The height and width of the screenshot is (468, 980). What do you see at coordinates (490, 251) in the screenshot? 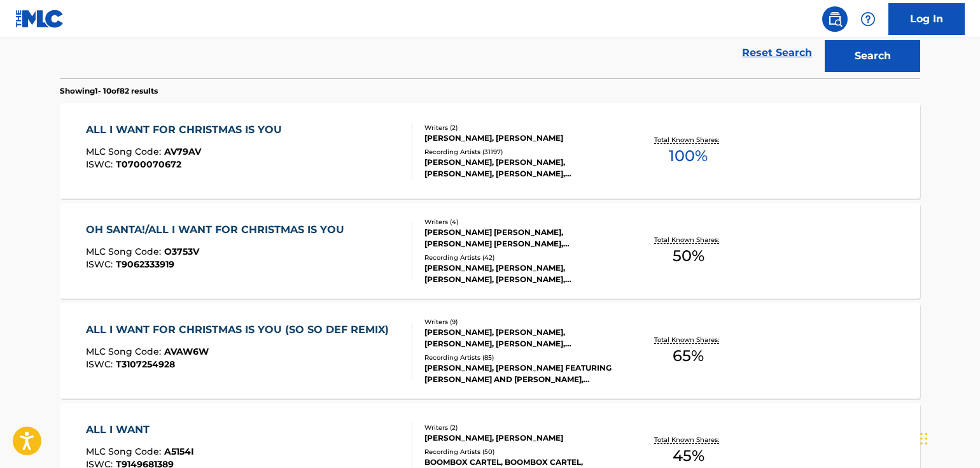
I see `a: OH SANTA!/ALL I WANT FOR CHRISTMAS IS YOUMLC Song Code:O3753VISWC:T9062333919Writers (4)[PERSON_N...` at bounding box center [490, 251].